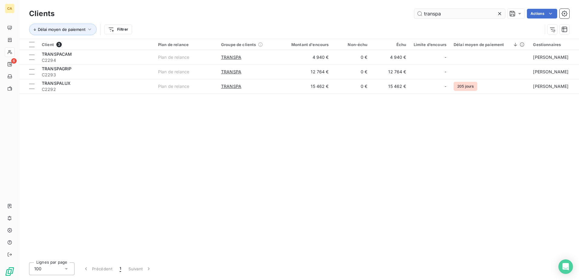 This screenshot has width=579, height=280. Describe the element at coordinates (38, 269) in the screenshot. I see `span: 100` at that location.